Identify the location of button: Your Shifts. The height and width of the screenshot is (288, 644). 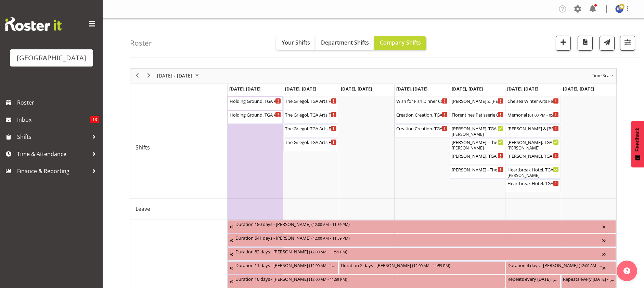
(296, 43).